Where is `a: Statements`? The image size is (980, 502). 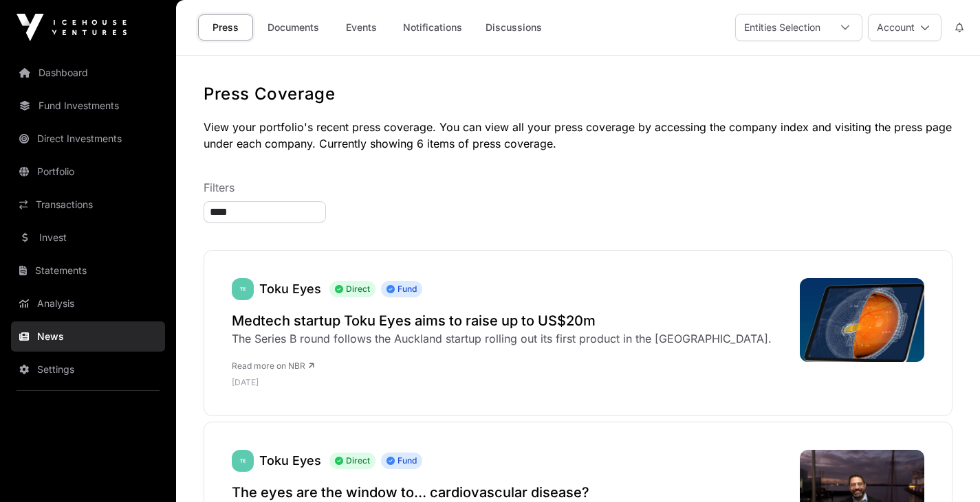 a: Statements is located at coordinates (88, 270).